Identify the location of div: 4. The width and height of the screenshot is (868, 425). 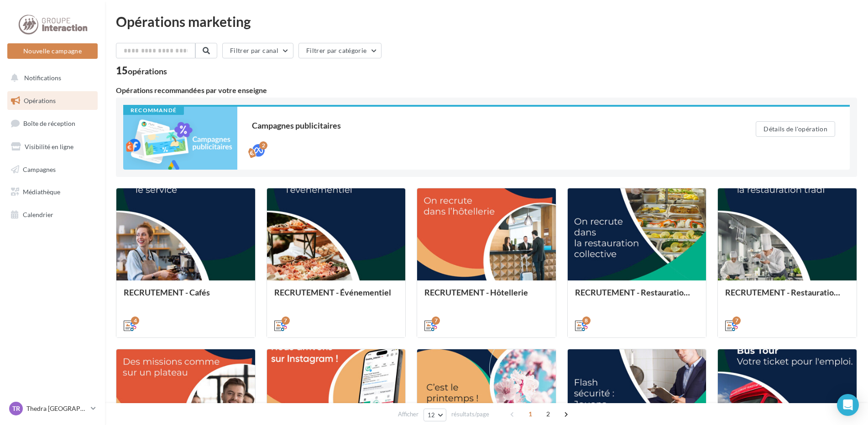
(135, 321).